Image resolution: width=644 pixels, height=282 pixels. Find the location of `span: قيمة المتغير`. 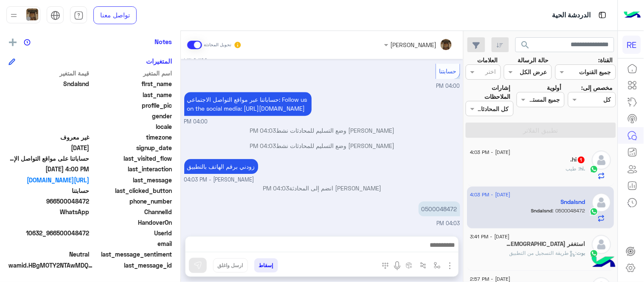

span: قيمة المتغير is located at coordinates (49, 73).